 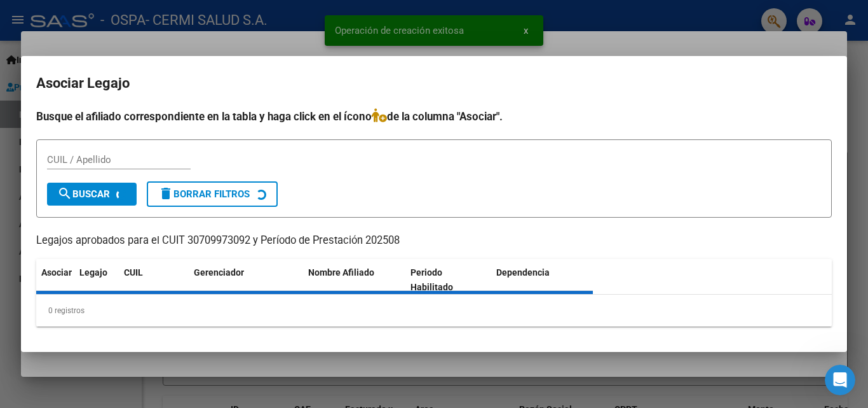 What do you see at coordinates (57, 272) in the screenshot?
I see `span: Asociar` at bounding box center [57, 272].